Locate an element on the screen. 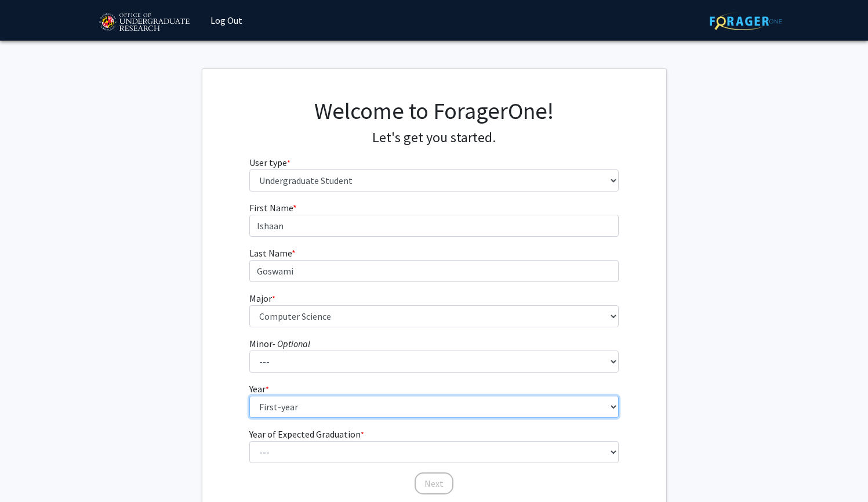  img: University of Maryland Logo is located at coordinates (144, 23).